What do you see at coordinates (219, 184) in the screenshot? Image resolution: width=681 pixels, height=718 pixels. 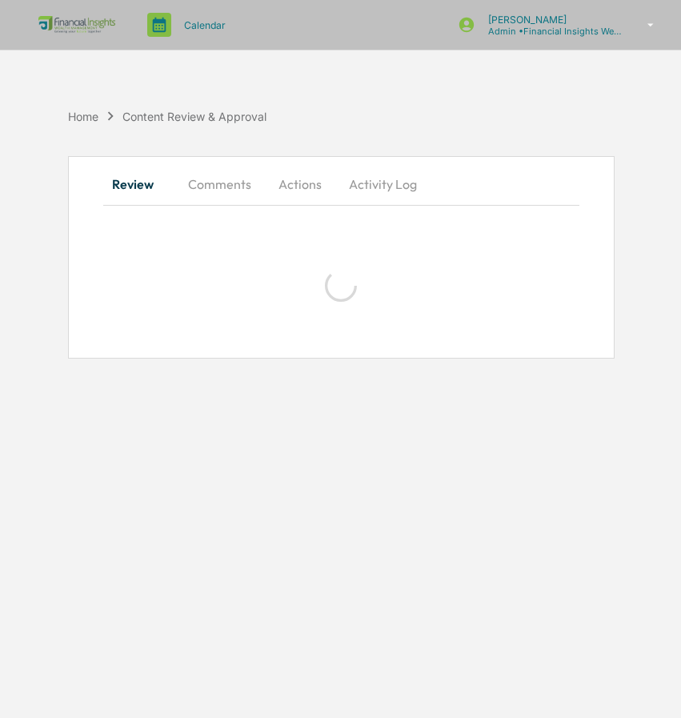 I see `button: Comments` at bounding box center [219, 184].